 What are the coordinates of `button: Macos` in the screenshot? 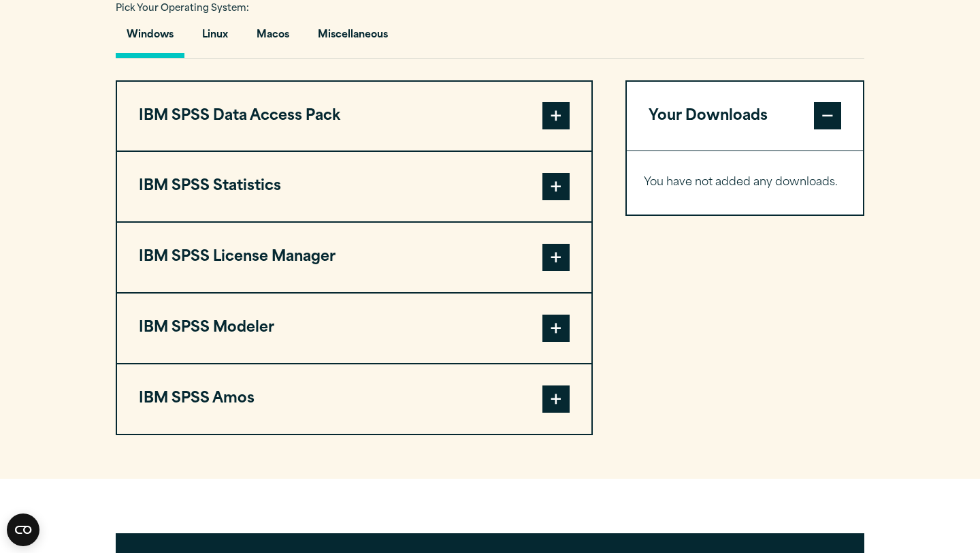 It's located at (273, 38).